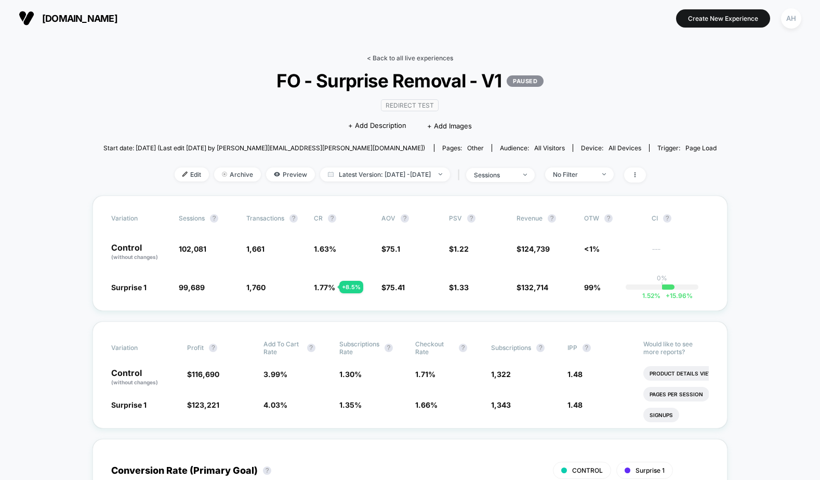  I want to click on span: (without changes), so click(135, 382).